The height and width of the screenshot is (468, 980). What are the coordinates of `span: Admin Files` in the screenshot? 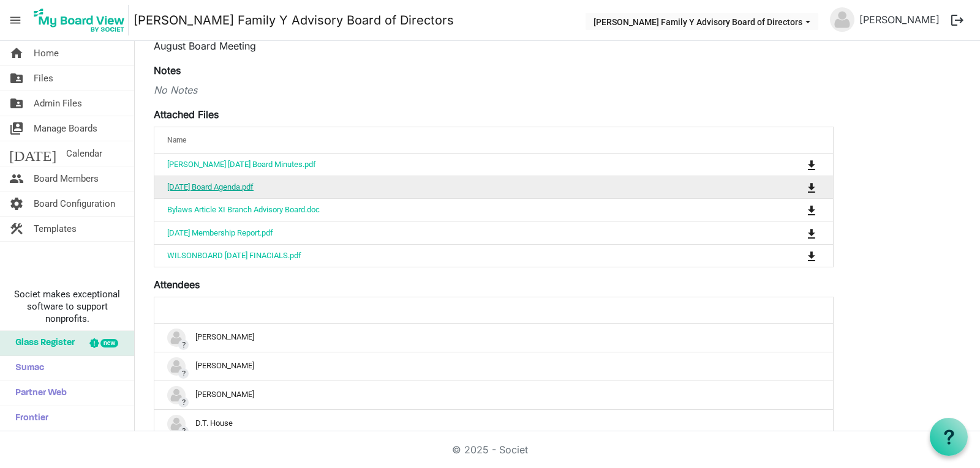 It's located at (58, 103).